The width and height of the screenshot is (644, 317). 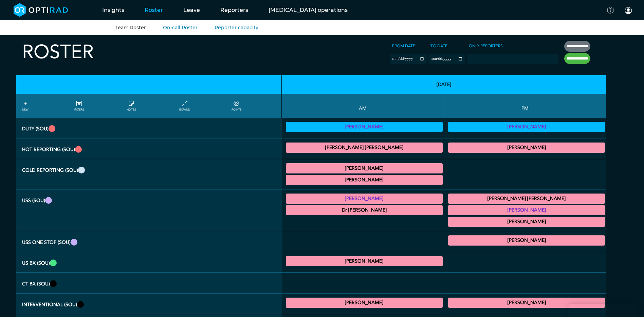 I want to click on a: On-call Roster, so click(x=180, y=28).